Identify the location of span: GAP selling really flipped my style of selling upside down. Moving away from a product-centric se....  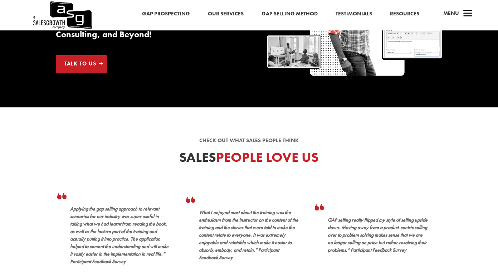
(377, 235).